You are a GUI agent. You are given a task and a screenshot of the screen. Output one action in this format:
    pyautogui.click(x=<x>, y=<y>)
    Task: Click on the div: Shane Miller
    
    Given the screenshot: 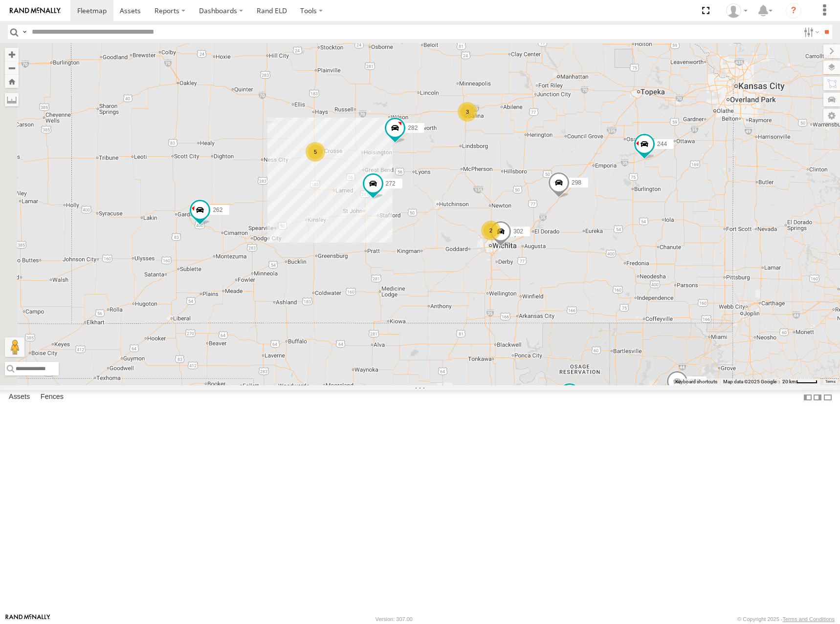 What is the action you would take?
    pyautogui.click(x=736, y=11)
    